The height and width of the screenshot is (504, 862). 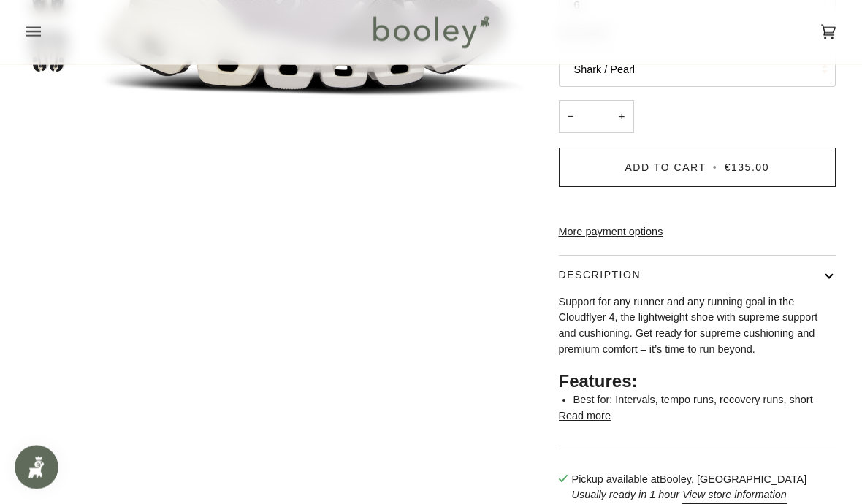 What do you see at coordinates (698, 382) in the screenshot?
I see `h2: Features:` at bounding box center [698, 382].